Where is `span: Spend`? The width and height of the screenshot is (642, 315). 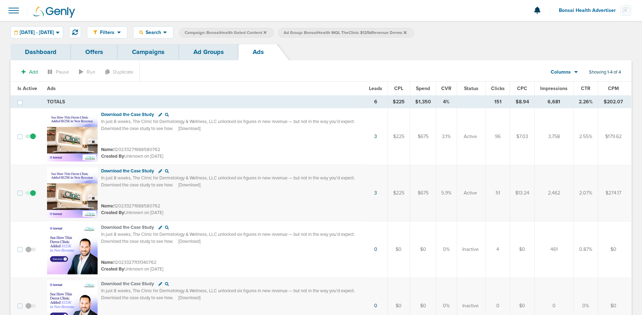
span: Spend is located at coordinates (423, 88).